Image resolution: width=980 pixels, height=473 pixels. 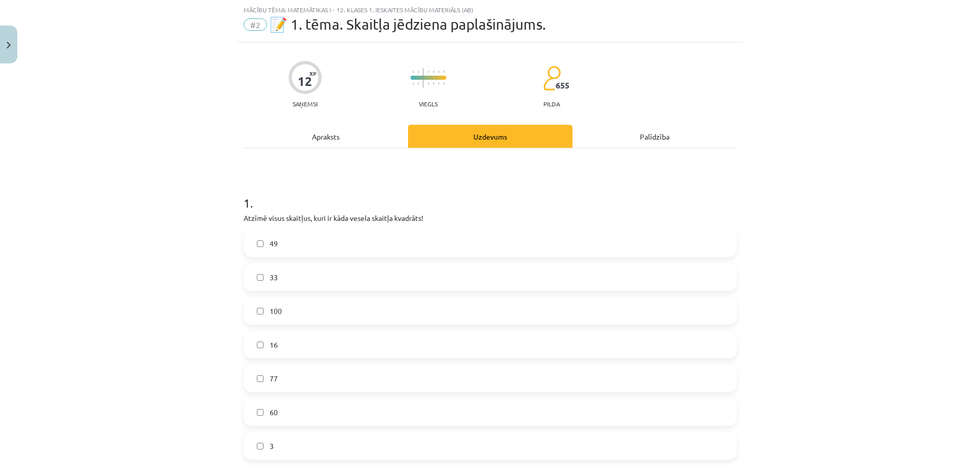 I want to click on p: pilda, so click(x=552, y=103).